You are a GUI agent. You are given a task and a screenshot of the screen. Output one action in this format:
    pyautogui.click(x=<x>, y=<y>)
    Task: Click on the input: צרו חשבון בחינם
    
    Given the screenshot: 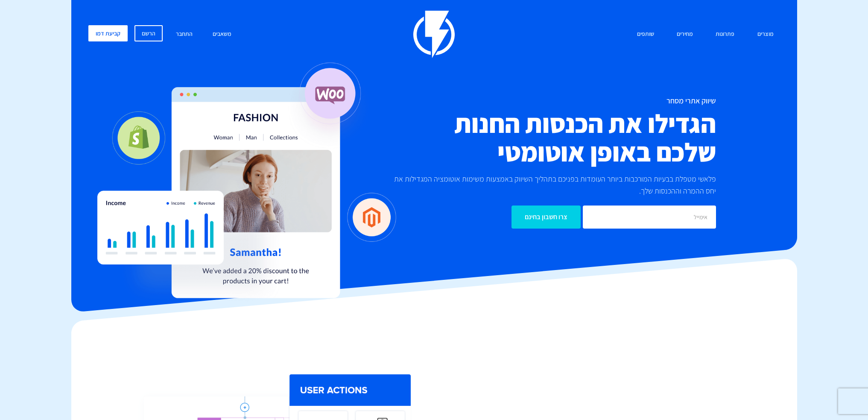 What is the action you would take?
    pyautogui.click(x=546, y=217)
    